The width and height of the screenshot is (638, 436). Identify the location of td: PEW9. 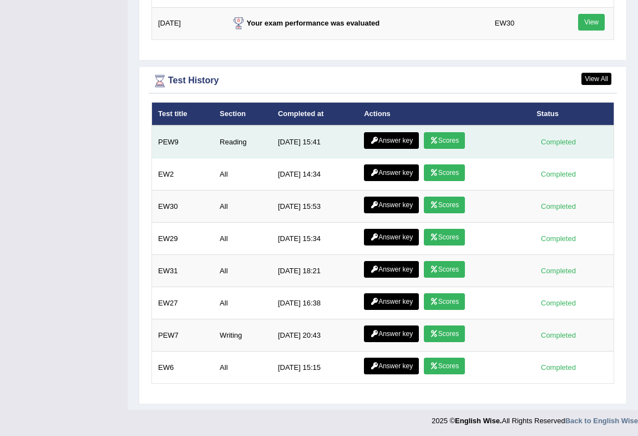
(183, 142).